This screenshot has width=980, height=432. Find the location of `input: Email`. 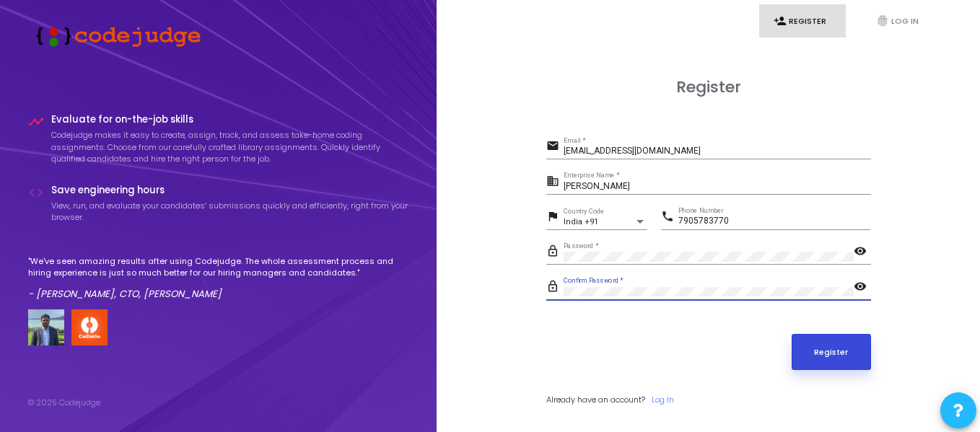

input: Email is located at coordinates (717, 151).